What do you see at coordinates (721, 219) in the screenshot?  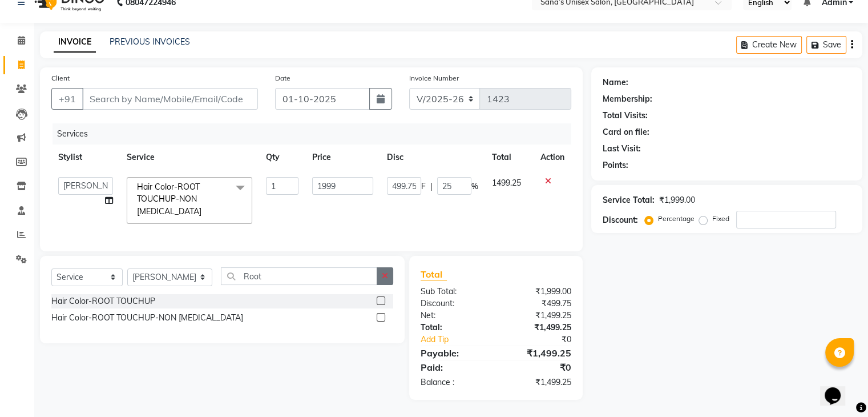 I see `label: Fixed` at bounding box center [721, 219].